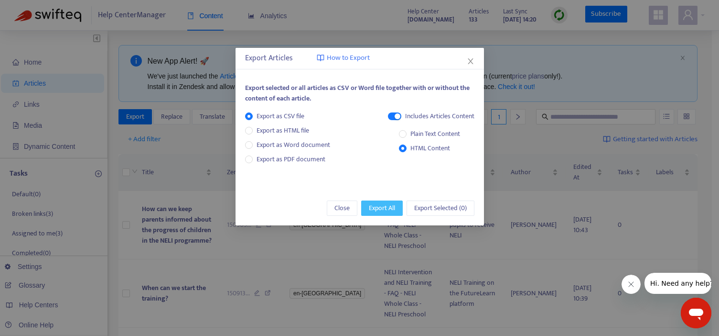  What do you see at coordinates (382, 208) in the screenshot?
I see `span: Export All` at bounding box center [382, 208].